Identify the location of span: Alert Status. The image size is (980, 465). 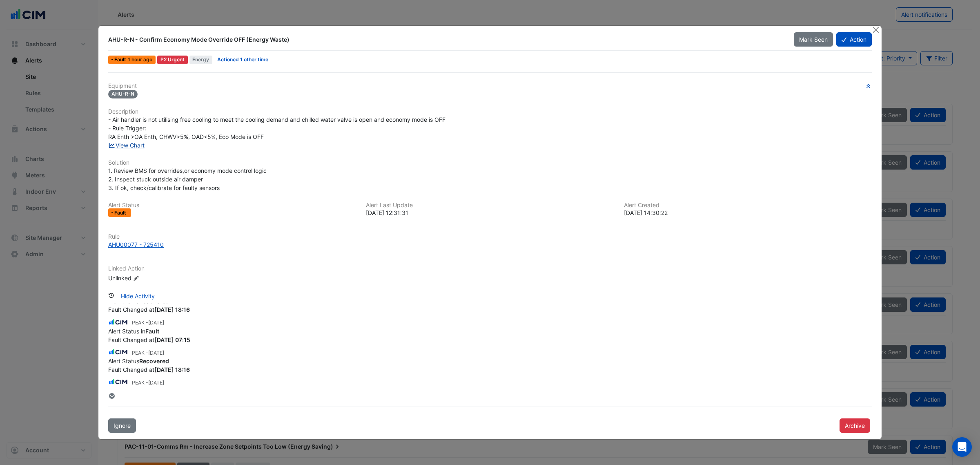
(138, 361).